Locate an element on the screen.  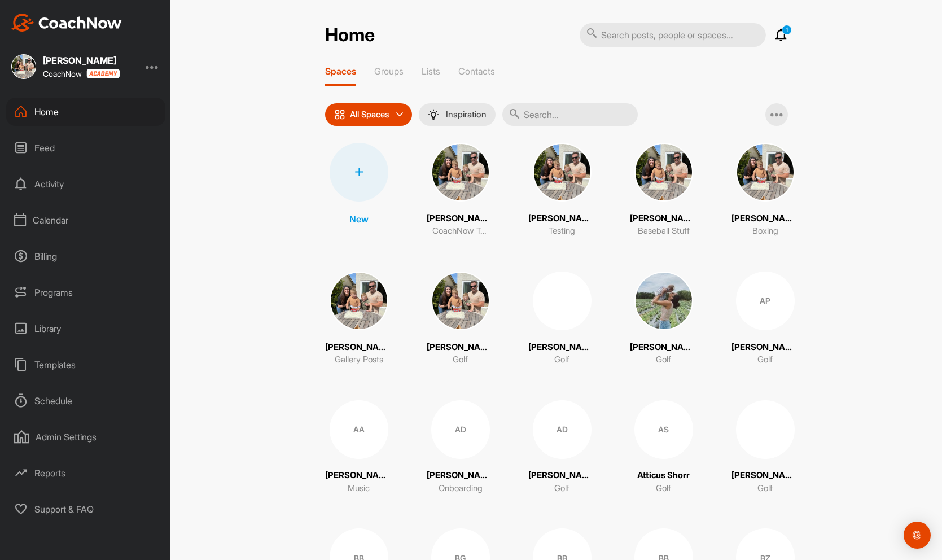
div: Support & FAQ is located at coordinates (85, 509).